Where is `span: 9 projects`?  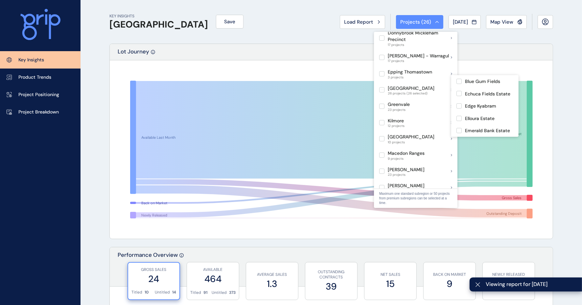
span: 9 projects is located at coordinates (406, 159).